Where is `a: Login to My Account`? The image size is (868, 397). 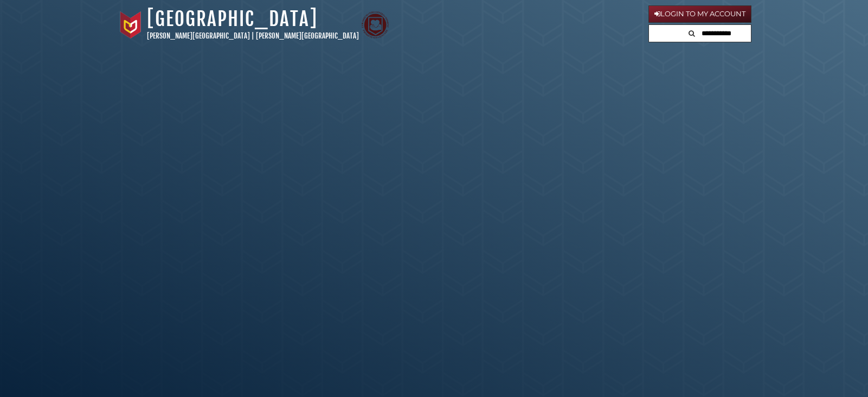
a: Login to My Account is located at coordinates (700, 14).